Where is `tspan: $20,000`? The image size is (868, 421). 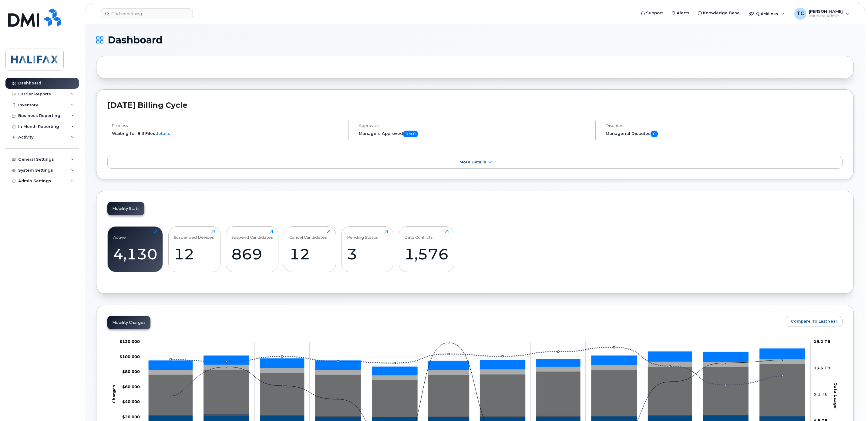 tspan: $20,000 is located at coordinates (131, 417).